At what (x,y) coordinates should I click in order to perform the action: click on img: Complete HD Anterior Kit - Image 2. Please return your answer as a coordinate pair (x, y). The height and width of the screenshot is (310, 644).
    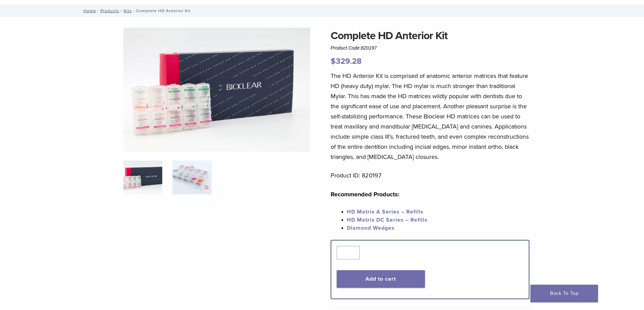
    Looking at the image, I should click on (192, 177).